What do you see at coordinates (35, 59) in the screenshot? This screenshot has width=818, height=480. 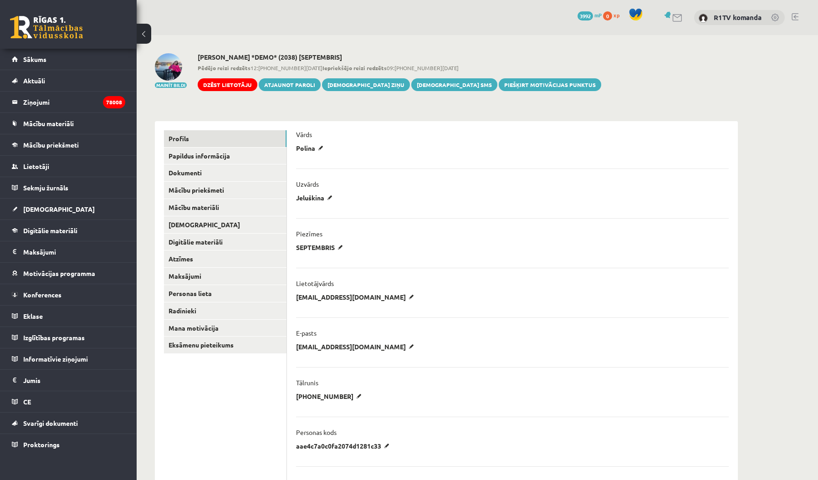 I see `span: Sākums` at bounding box center [35, 59].